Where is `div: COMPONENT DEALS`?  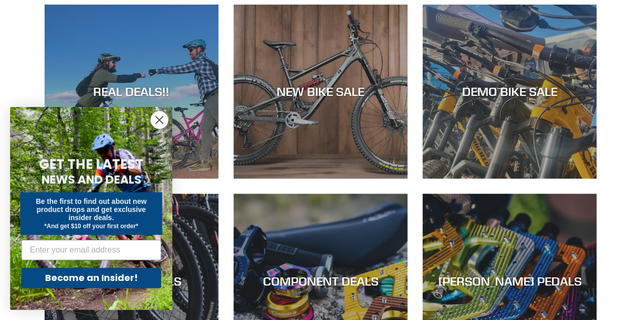 div: COMPONENT DEALS is located at coordinates (320, 280).